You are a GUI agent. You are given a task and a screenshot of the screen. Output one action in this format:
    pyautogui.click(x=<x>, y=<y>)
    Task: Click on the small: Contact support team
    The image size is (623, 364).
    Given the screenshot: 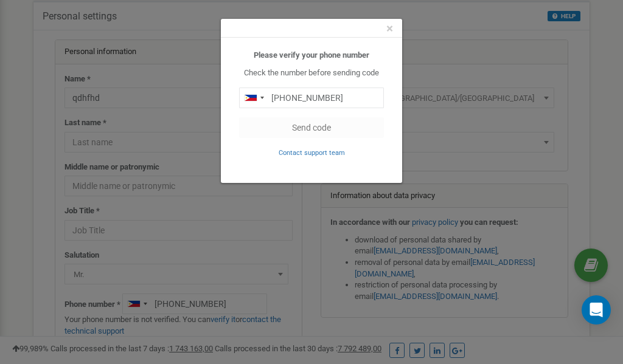 What is the action you would take?
    pyautogui.click(x=312, y=153)
    